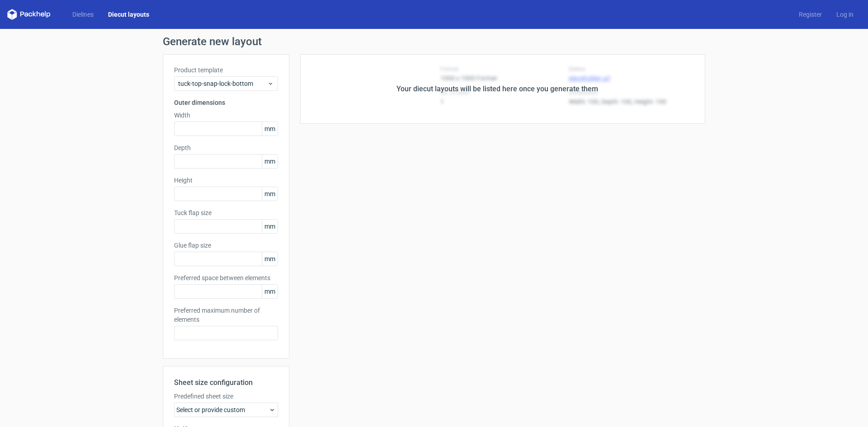  I want to click on h2: Sheet size configuration, so click(226, 383).